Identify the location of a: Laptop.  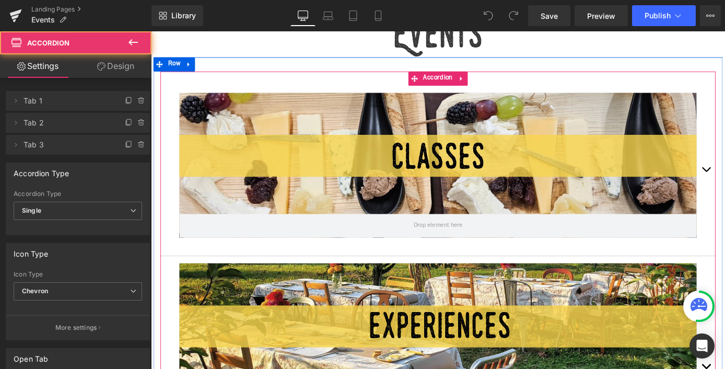
(328, 16).